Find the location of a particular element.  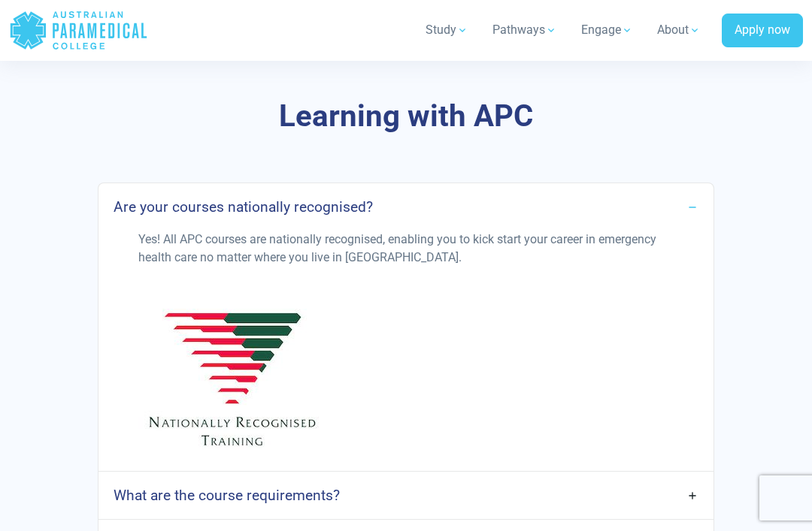

a: Australian Paramedical College is located at coordinates (78, 30).